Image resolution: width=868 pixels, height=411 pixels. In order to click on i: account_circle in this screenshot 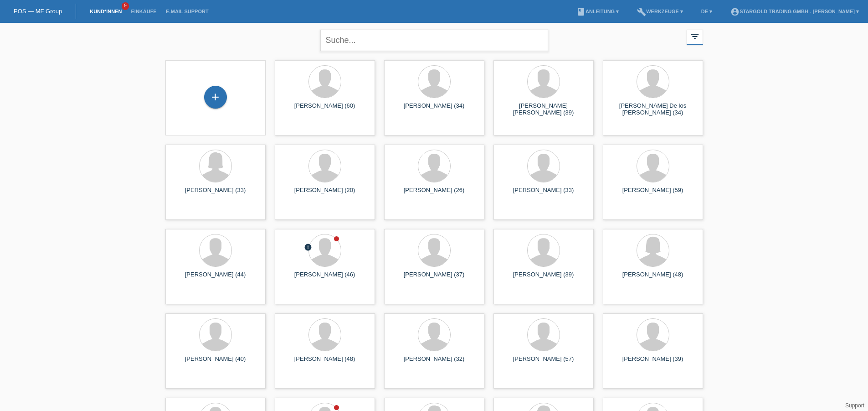, I will do `click(735, 12)`.